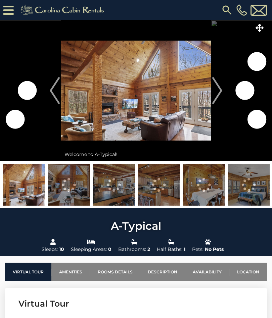 The height and width of the screenshot is (318, 272). Describe the element at coordinates (24, 185) in the screenshot. I see `img: 165466229` at that location.